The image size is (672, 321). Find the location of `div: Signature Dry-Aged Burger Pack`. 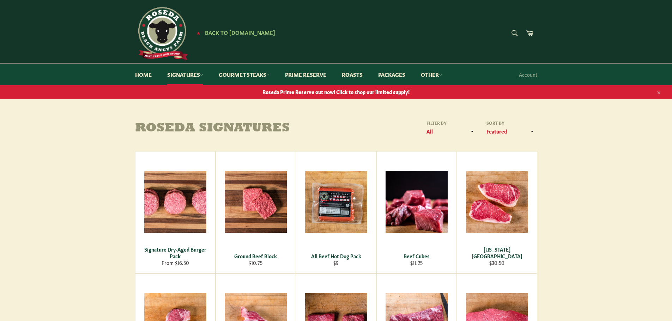

div: Signature Dry-Aged Burger Pack is located at coordinates (175, 253).